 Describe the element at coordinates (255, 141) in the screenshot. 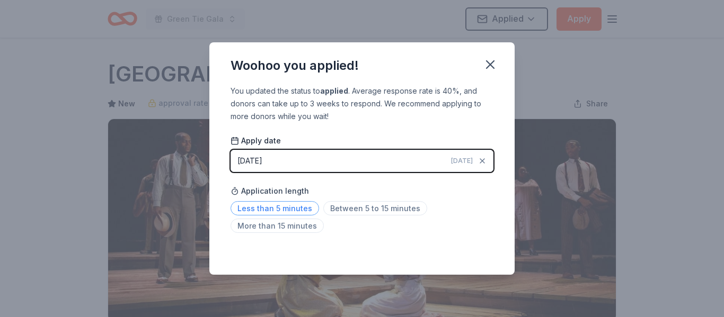

I see `span: Apply date` at that location.